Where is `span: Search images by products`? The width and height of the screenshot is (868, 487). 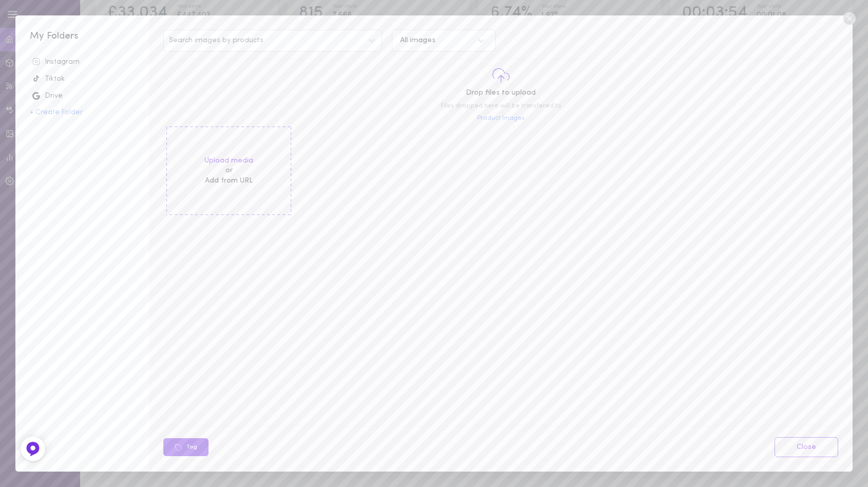
span: Search images by products is located at coordinates (216, 41).